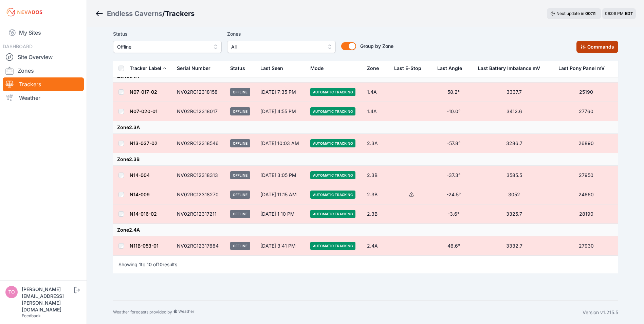 The image size is (644, 324). I want to click on td: Zone 2.3A, so click(365, 127).